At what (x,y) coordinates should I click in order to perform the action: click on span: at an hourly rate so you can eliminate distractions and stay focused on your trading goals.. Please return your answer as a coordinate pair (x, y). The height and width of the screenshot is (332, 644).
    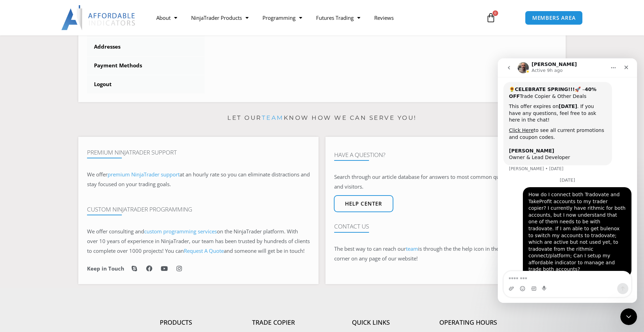
    Looking at the image, I should click on (198, 179).